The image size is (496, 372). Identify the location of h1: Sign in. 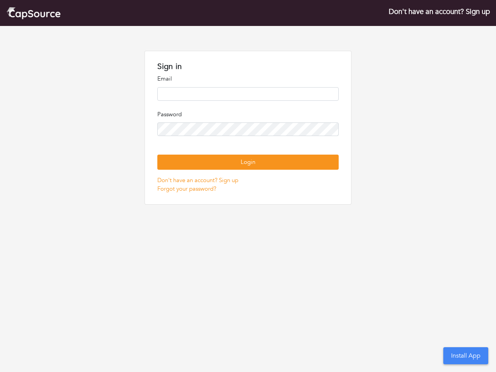
(247, 67).